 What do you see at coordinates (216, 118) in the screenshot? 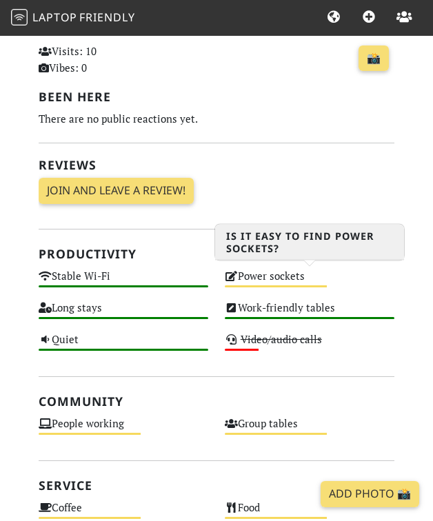
I see `div: There are no public reactions yet.` at bounding box center [216, 118].